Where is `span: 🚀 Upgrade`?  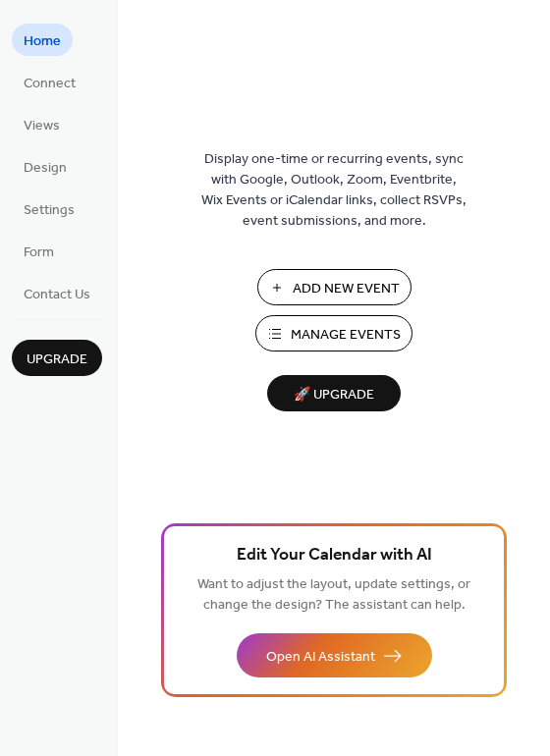 span: 🚀 Upgrade is located at coordinates (334, 394).